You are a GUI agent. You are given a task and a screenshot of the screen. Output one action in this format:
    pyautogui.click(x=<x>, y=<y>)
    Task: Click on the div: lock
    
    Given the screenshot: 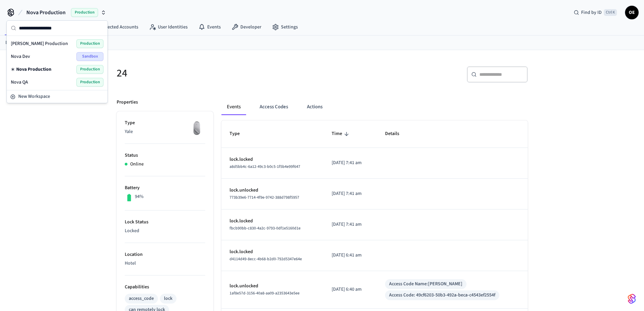 What is the action you would take?
    pyautogui.click(x=168, y=298)
    